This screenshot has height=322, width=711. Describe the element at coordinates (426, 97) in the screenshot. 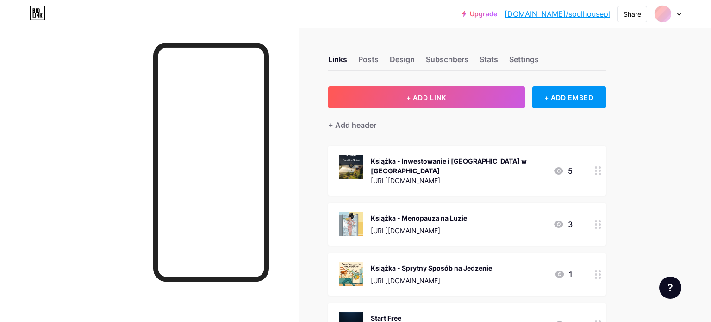

I see `button: + ADD LINK` at that location.